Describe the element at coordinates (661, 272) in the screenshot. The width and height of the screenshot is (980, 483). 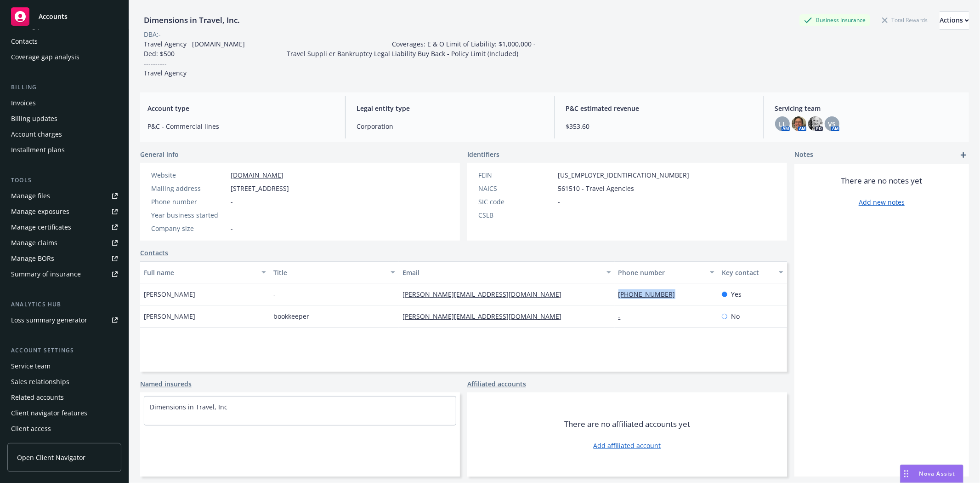
I see `div: Phone number` at that location.